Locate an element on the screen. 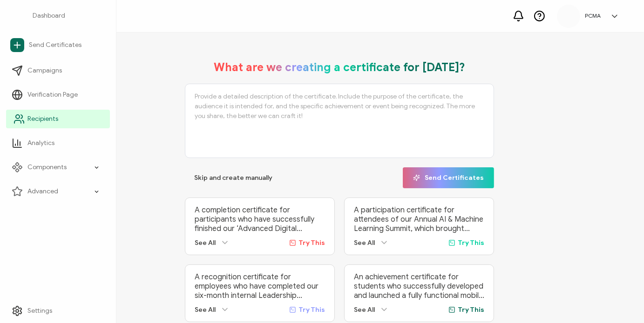  button: Send Certificates is located at coordinates (448, 178).